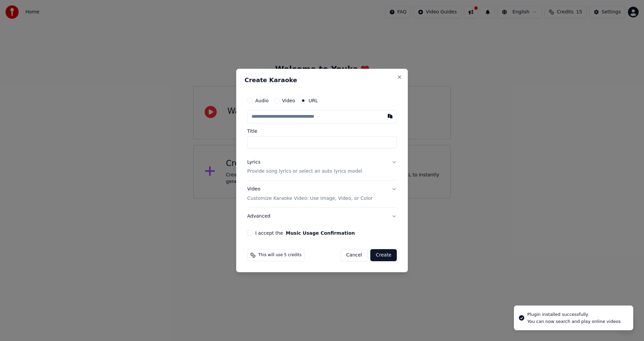 Image resolution: width=644 pixels, height=341 pixels. Describe the element at coordinates (322, 194) in the screenshot. I see `button: VideoCustomize Karaoke Video: Use Image, Video, or Color` at that location.